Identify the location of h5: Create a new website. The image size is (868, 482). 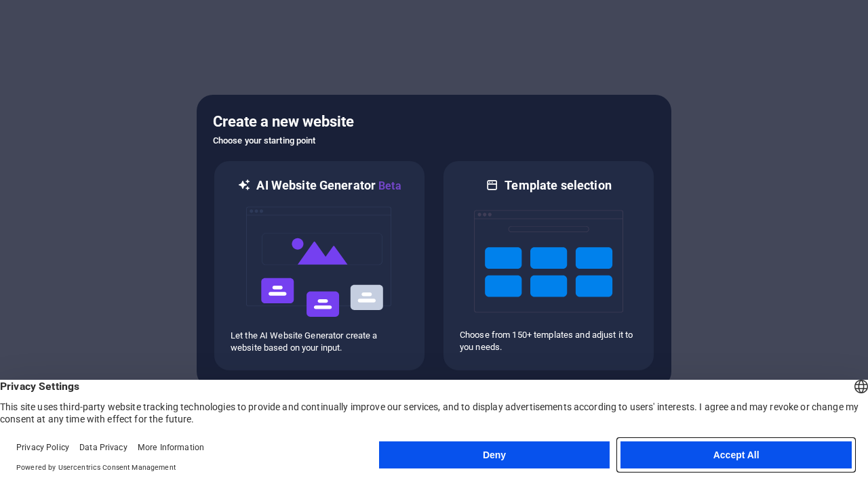
(434, 122).